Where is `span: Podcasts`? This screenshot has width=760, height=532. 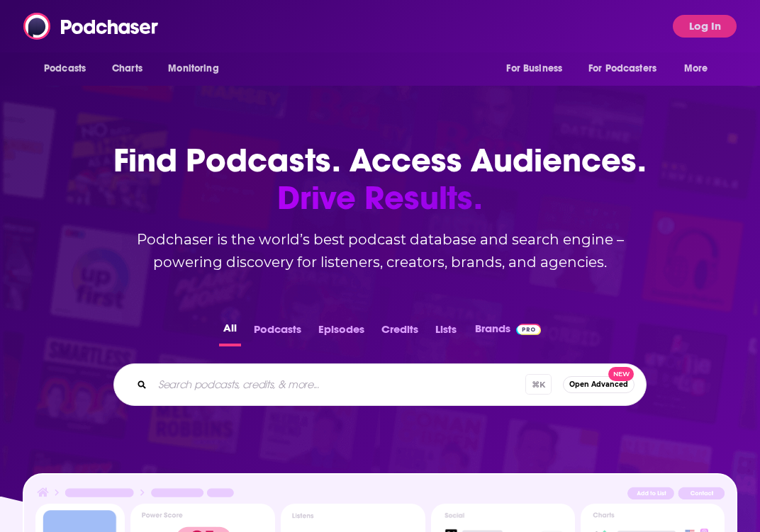
span: Podcasts is located at coordinates (65, 69).